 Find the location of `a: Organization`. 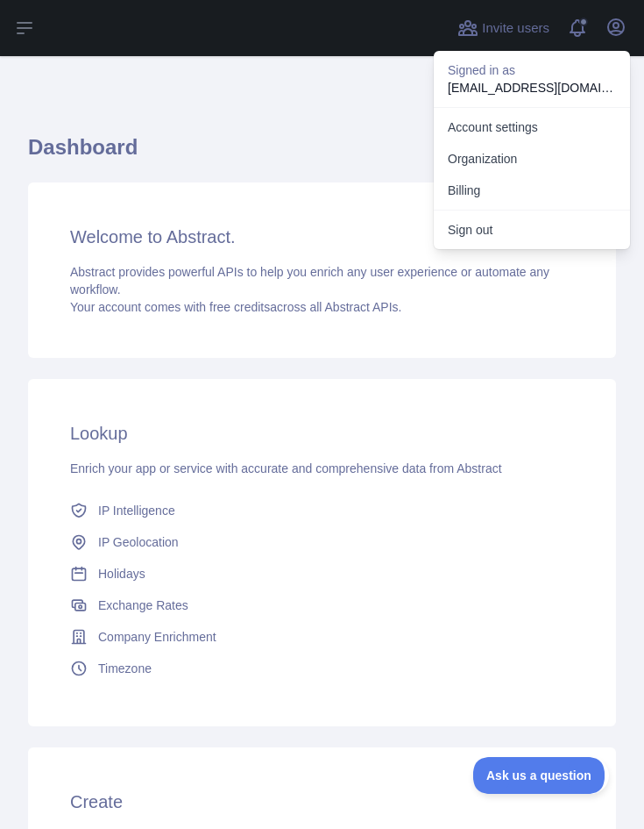

a: Organization is located at coordinates (532, 159).